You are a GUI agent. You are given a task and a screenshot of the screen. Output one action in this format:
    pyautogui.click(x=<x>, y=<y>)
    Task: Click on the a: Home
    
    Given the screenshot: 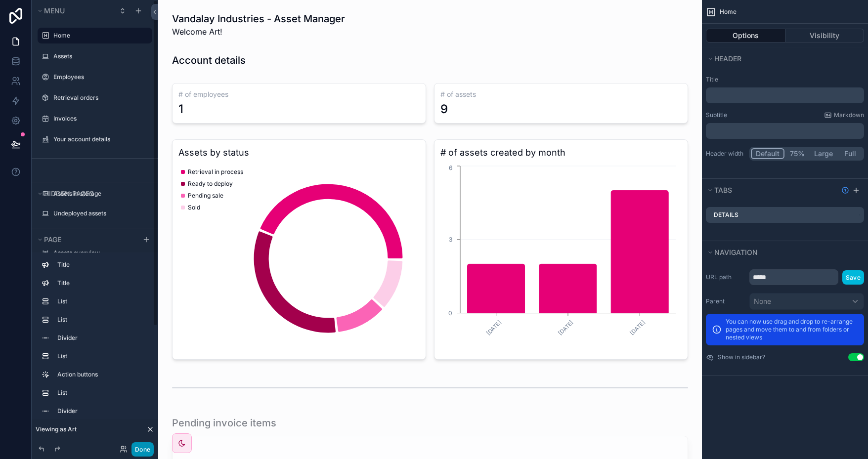 What is the action you would take?
    pyautogui.click(x=100, y=36)
    